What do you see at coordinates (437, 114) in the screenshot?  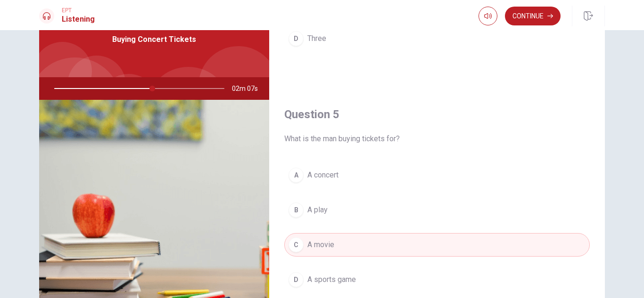 I see `h4: Question 5` at bounding box center [437, 114].